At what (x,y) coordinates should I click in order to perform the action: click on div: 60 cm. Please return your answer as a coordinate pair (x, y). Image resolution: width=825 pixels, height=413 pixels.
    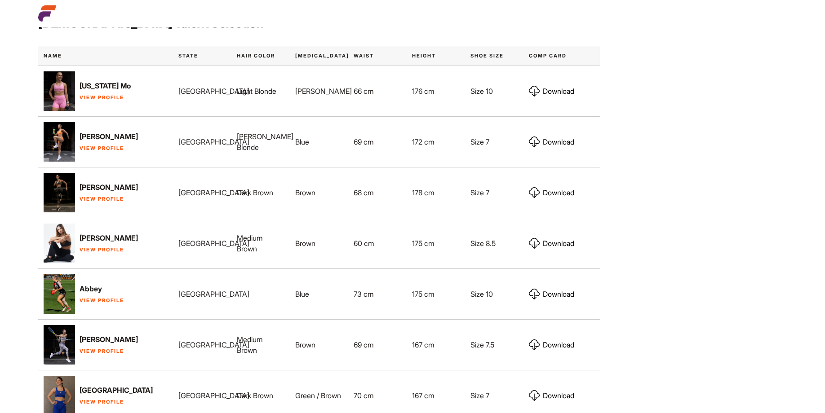
    Looking at the image, I should click on (377, 243).